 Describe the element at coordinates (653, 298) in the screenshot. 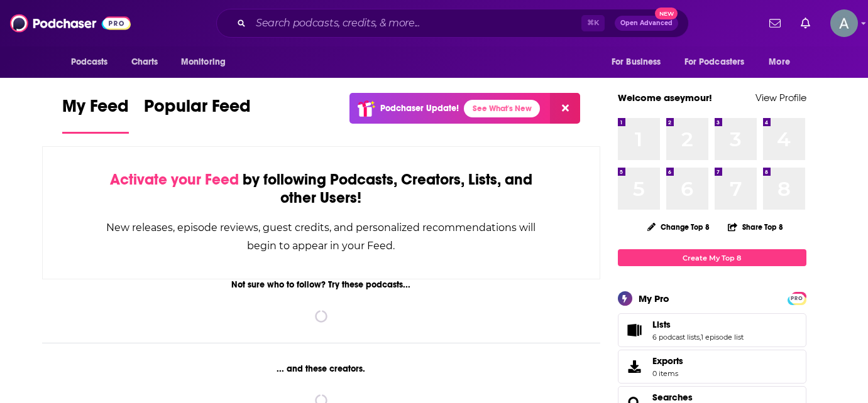

I see `div: My Pro` at that location.